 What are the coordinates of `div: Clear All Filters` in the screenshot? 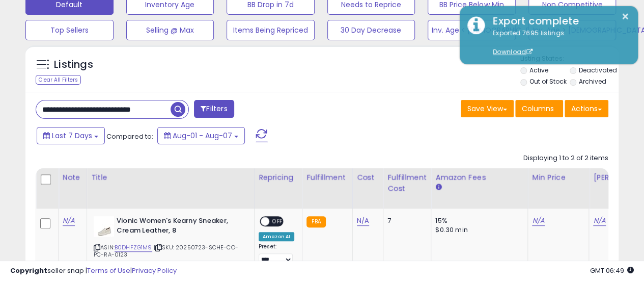 It's located at (58, 79).